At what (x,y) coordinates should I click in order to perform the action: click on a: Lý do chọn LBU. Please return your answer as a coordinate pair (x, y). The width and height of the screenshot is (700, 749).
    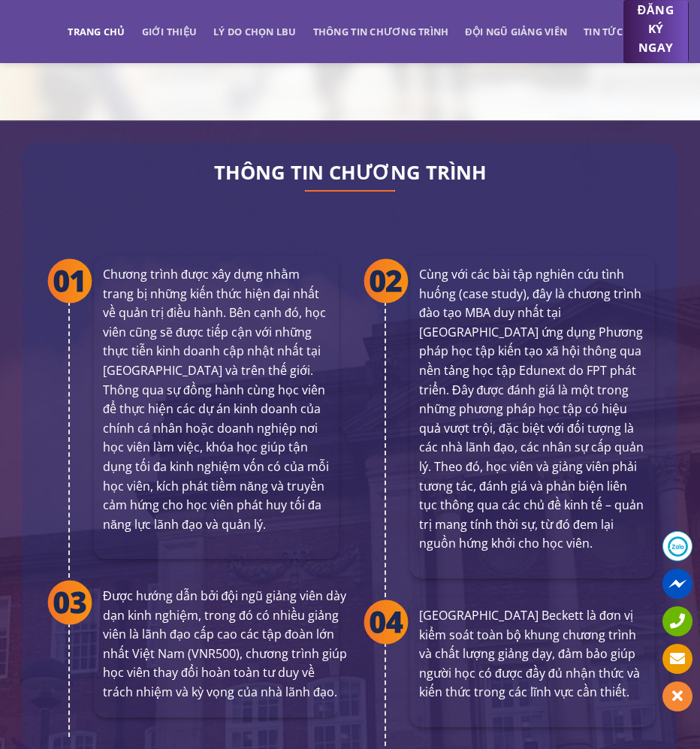
    Looking at the image, I should click on (254, 32).